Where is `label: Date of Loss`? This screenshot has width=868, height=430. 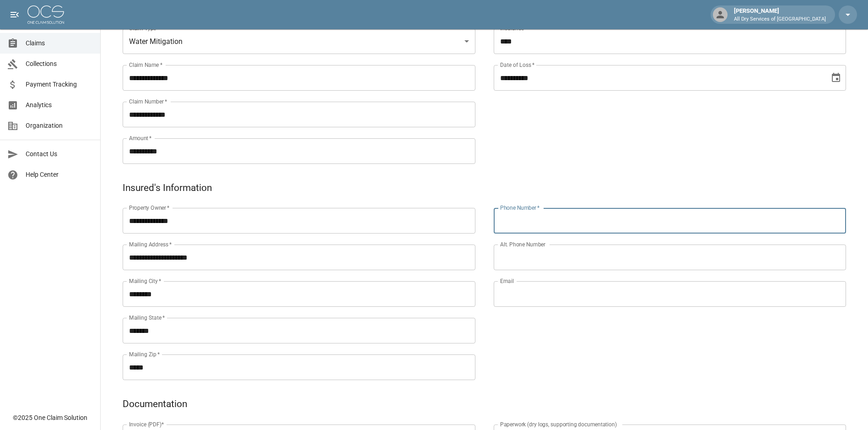 label: Date of Loss is located at coordinates (517, 65).